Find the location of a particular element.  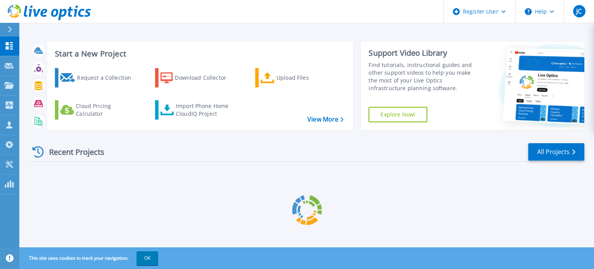

a: Explore Now! is located at coordinates (398, 114).